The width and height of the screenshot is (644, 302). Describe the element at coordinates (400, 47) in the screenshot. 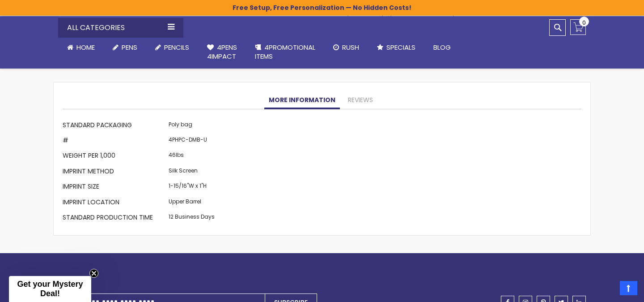

I see `span: Specials` at that location.